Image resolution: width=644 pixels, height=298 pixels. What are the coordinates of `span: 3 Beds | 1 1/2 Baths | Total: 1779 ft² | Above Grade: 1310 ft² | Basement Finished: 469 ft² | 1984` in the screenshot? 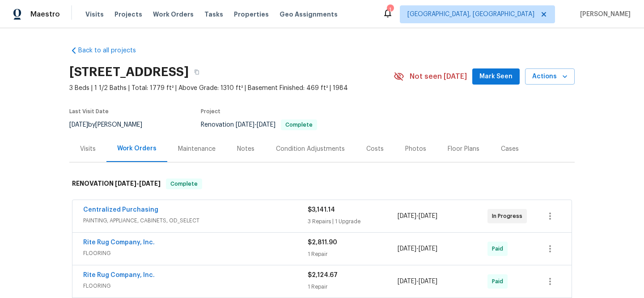 It's located at (231, 88).